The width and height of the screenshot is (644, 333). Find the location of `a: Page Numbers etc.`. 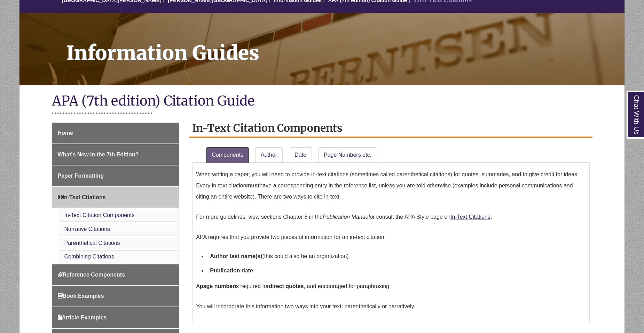

a: Page Numbers etc. is located at coordinates (348, 155).